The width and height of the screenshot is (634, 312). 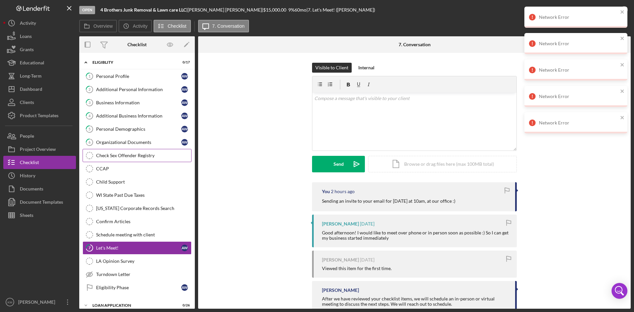 What do you see at coordinates (367, 260) in the screenshot?
I see `time: 2025-08-21 17:20` at bounding box center [367, 260].